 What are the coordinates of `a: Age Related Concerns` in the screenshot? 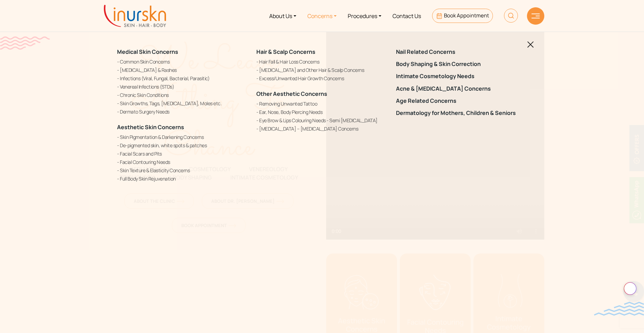 It's located at (461, 101).